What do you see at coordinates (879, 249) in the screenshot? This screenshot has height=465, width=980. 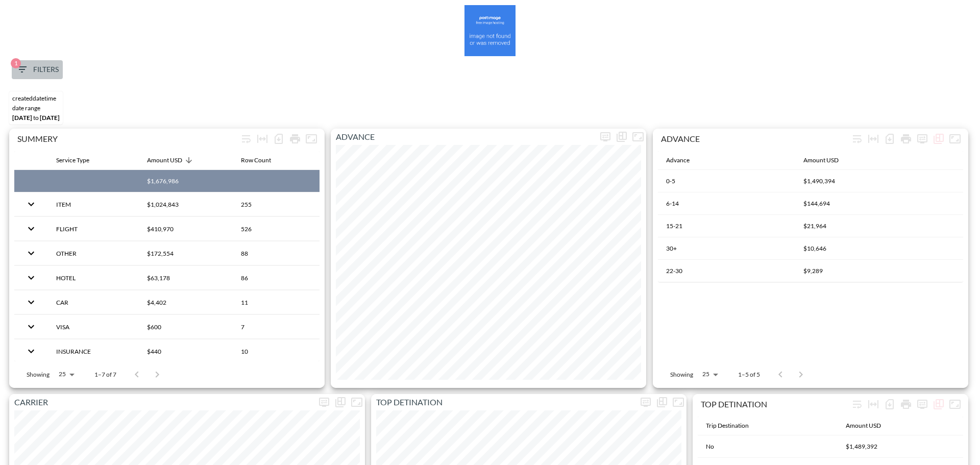 I see `th: $10,646` at bounding box center [879, 249].